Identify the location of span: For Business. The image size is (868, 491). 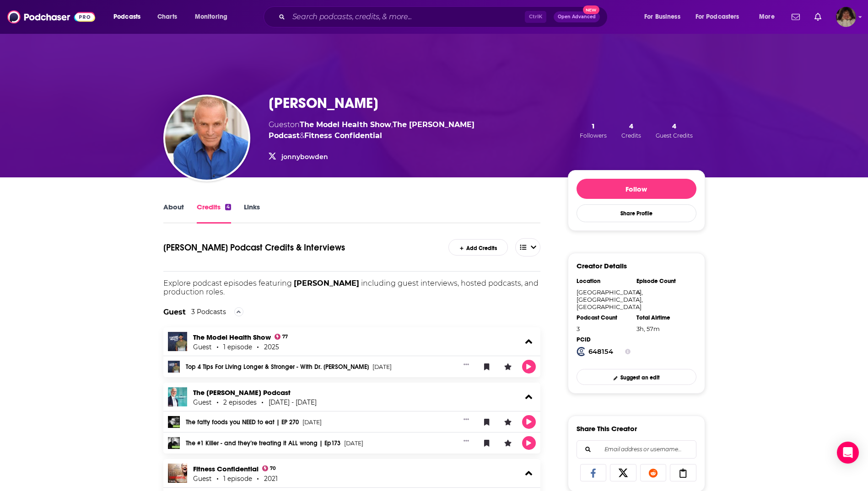
(662, 17).